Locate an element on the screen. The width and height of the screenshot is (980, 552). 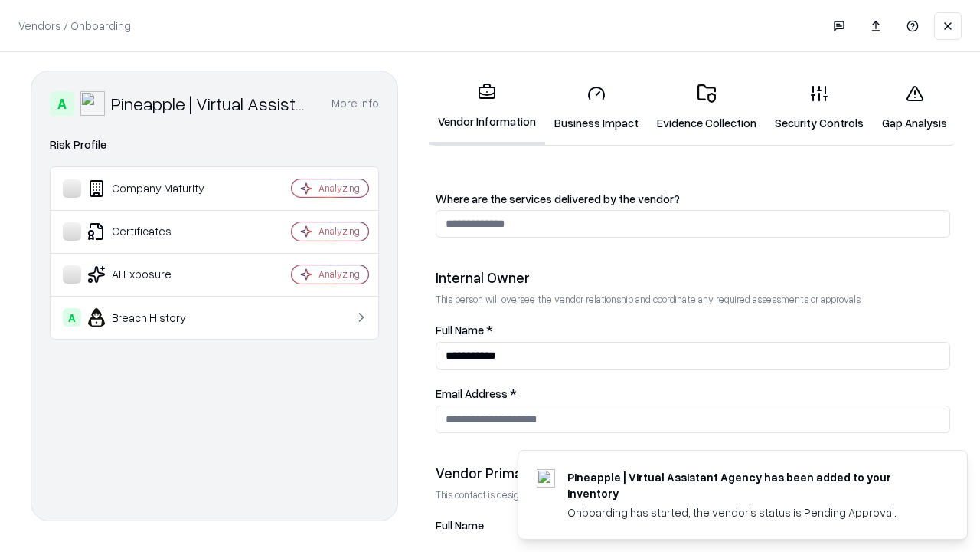
div: Risk Profile is located at coordinates (215, 145).